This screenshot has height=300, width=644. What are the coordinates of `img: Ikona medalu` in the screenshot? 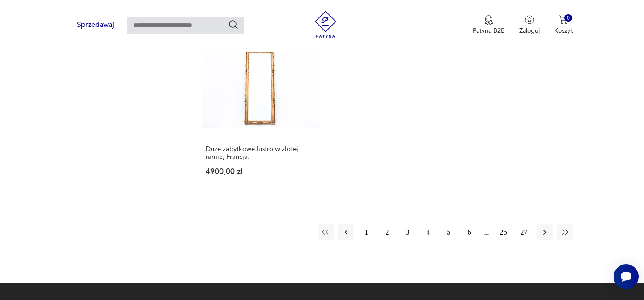 It's located at (489, 20).